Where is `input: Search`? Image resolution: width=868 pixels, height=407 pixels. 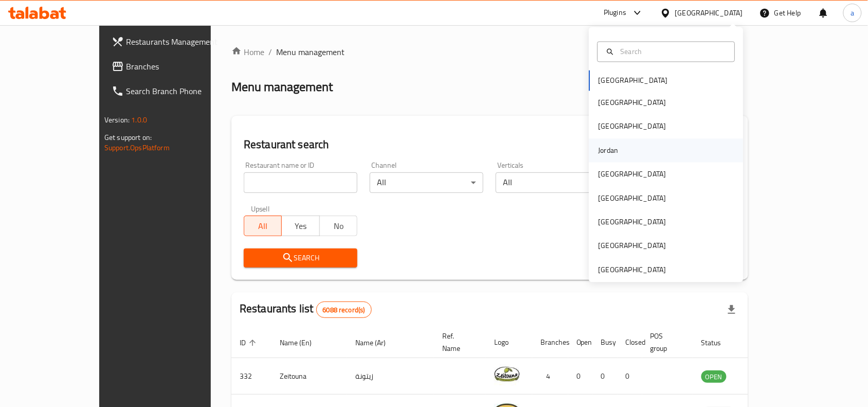
input: Search is located at coordinates (672, 52).